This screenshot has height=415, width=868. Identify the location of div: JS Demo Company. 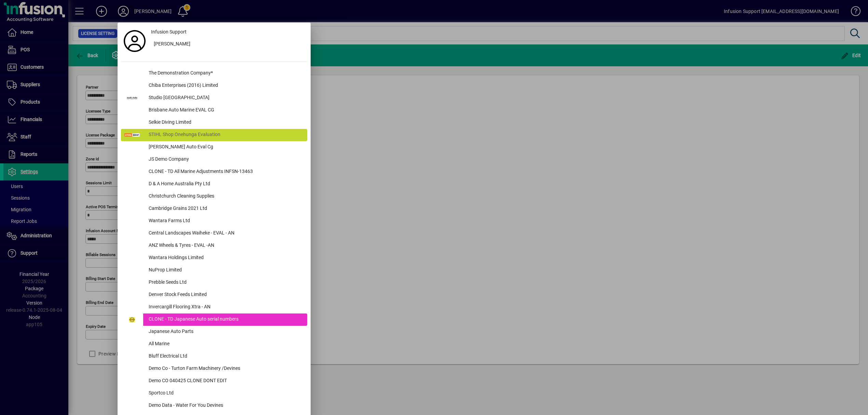
(226, 160).